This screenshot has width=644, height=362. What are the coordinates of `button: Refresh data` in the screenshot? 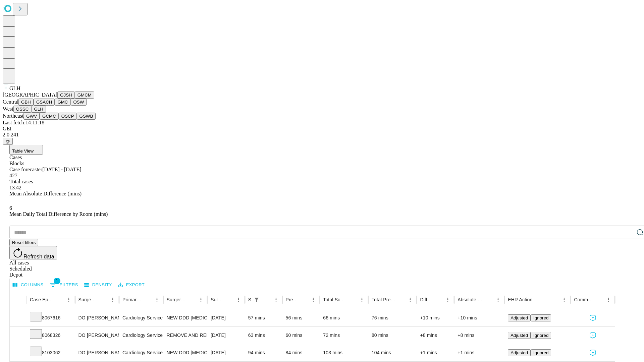 It's located at (33, 253).